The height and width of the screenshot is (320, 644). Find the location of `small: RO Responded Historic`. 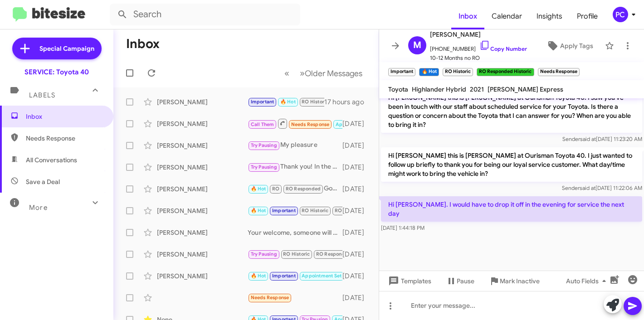

small: RO Responded Historic is located at coordinates (505, 72).